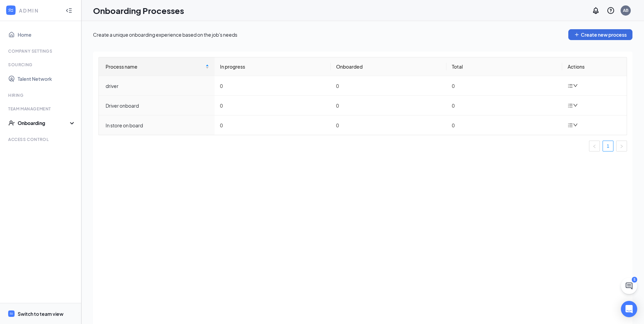 The width and height of the screenshot is (644, 324). I want to click on div: Onboarding, so click(44, 123).